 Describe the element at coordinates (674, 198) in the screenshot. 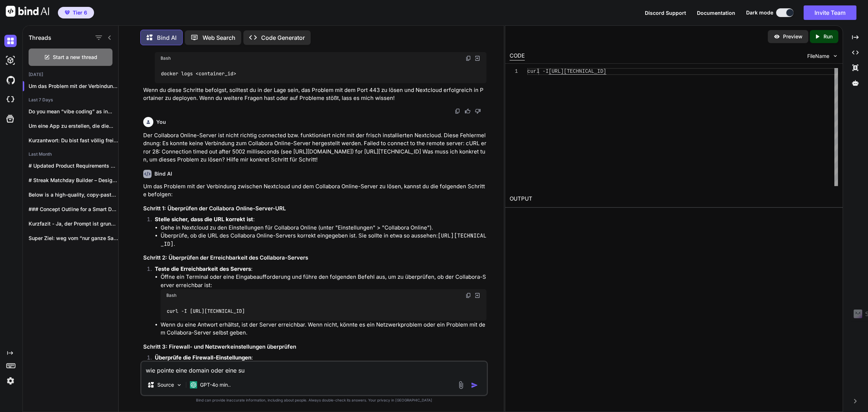

I see `h2: OUTPUT` at that location.